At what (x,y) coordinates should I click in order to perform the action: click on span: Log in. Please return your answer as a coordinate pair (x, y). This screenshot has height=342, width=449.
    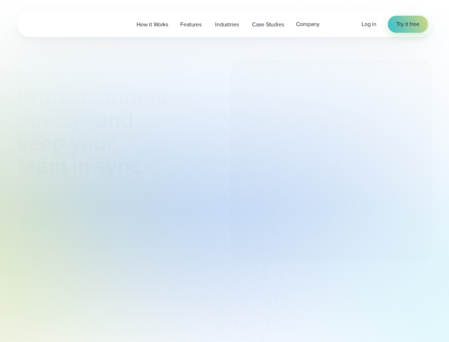
    Looking at the image, I should click on (369, 24).